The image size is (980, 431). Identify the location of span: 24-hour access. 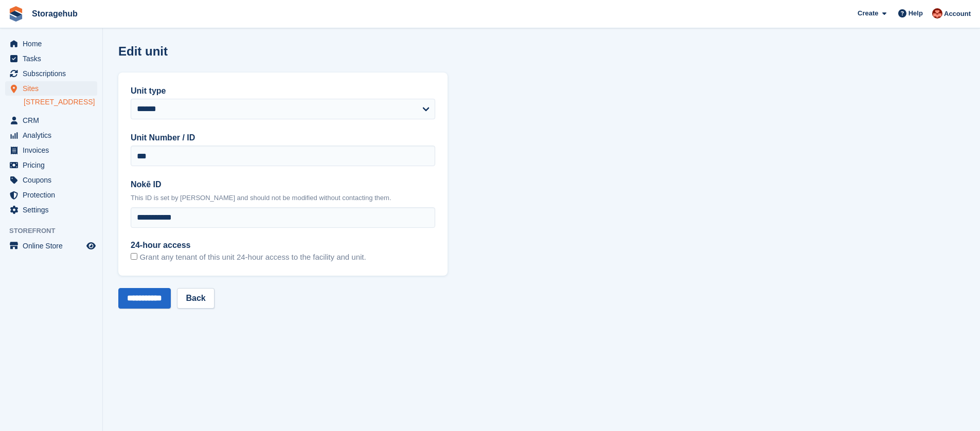
(248, 245).